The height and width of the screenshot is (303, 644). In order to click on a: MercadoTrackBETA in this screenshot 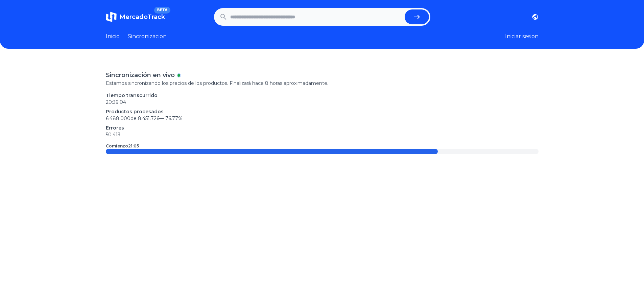, I will do `click(135, 17)`.